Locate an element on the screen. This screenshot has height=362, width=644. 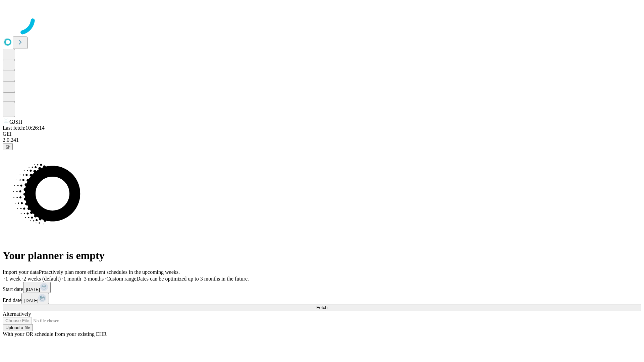
span: 3 months is located at coordinates (93, 279).